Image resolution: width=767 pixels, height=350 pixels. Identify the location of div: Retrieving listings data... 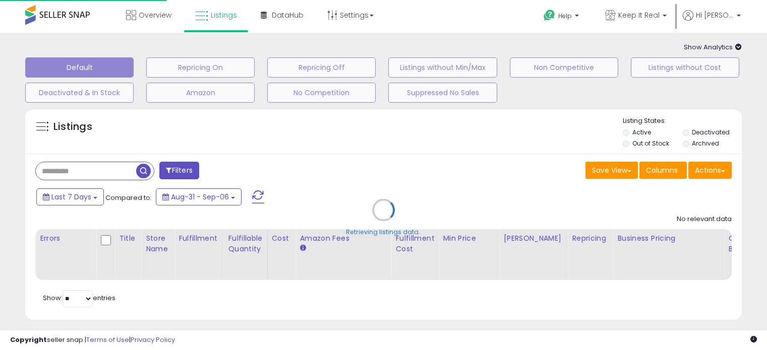
(384, 232).